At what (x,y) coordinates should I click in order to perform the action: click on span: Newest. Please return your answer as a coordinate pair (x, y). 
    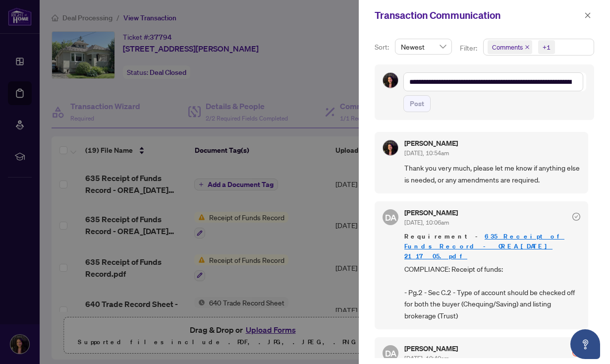
    Looking at the image, I should click on (424, 47).